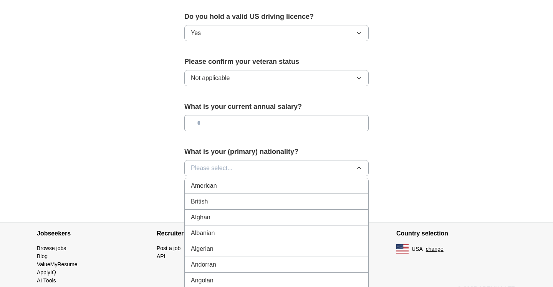 This screenshot has height=287, width=553. I want to click on button: Please select..., so click(277, 168).